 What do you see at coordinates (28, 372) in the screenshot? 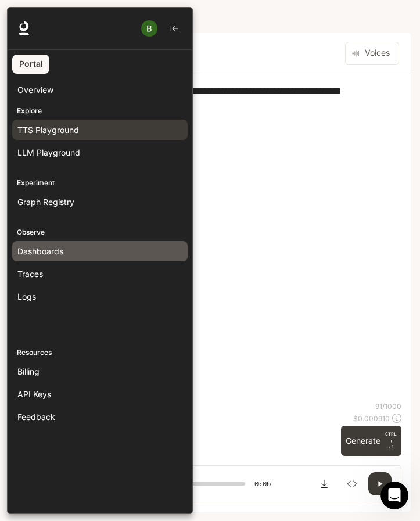
I see `span: Billing` at bounding box center [28, 372].